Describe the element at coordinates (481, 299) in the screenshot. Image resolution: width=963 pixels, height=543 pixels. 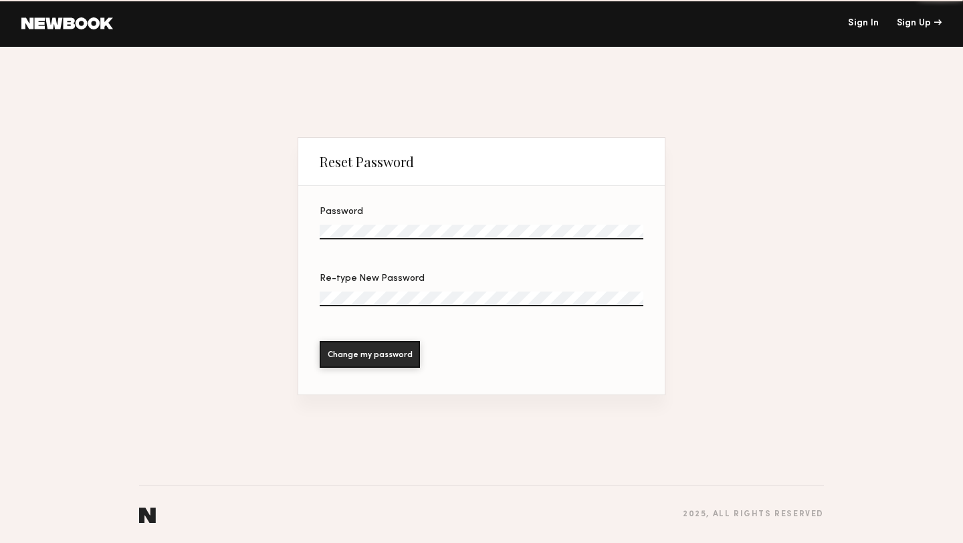
I see `input: Re-type New Password` at that location.